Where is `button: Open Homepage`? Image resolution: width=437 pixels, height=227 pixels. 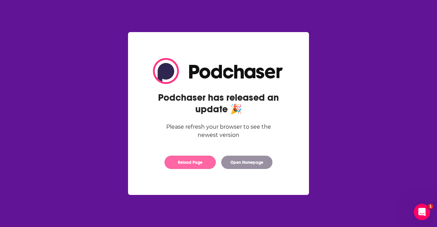
button: Open Homepage is located at coordinates (247, 162).